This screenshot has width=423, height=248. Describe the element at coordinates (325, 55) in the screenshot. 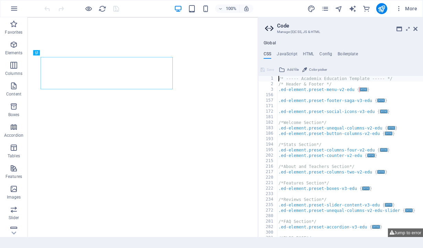

I see `h4: Config` at that location.